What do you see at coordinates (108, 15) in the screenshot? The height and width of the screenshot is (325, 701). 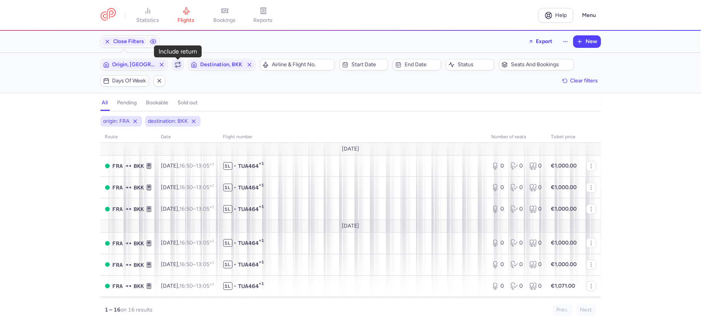 I see `a: CitizenPlane red outlined logo` at bounding box center [108, 15].